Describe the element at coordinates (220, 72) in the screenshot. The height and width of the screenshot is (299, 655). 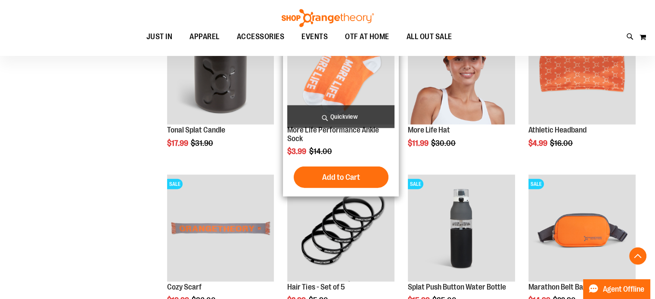
I see `a: Product image for Tonal Splat CandleSALE` at that location.